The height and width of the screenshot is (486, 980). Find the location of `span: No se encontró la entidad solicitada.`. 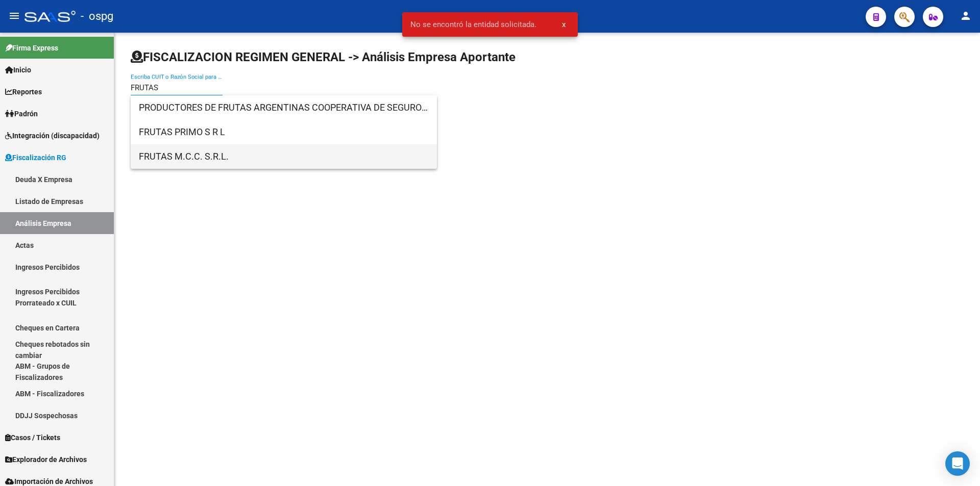

span: No se encontró la entidad solicitada. is located at coordinates (473, 25).